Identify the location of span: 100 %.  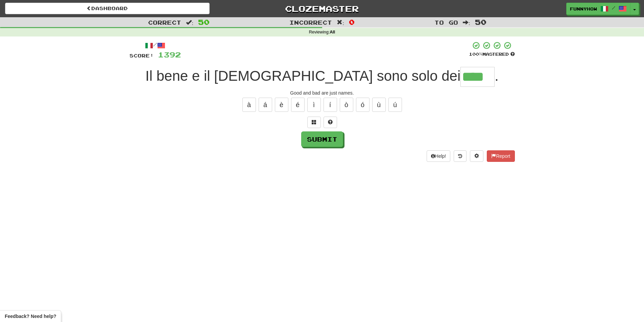
(476, 54).